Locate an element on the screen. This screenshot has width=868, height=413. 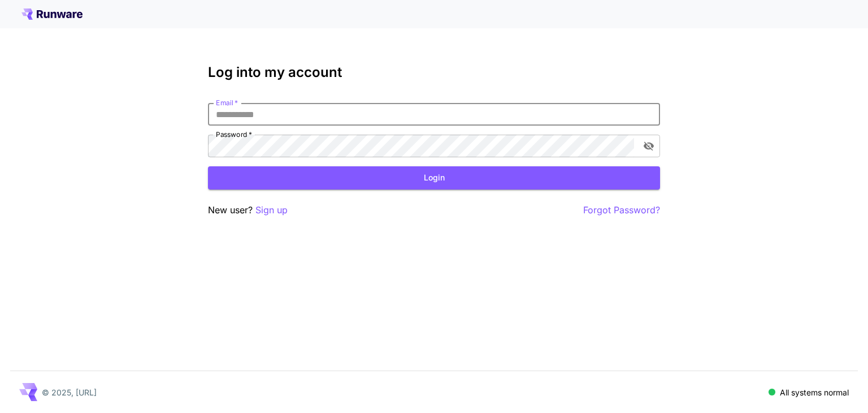
button: Login is located at coordinates (434, 178).